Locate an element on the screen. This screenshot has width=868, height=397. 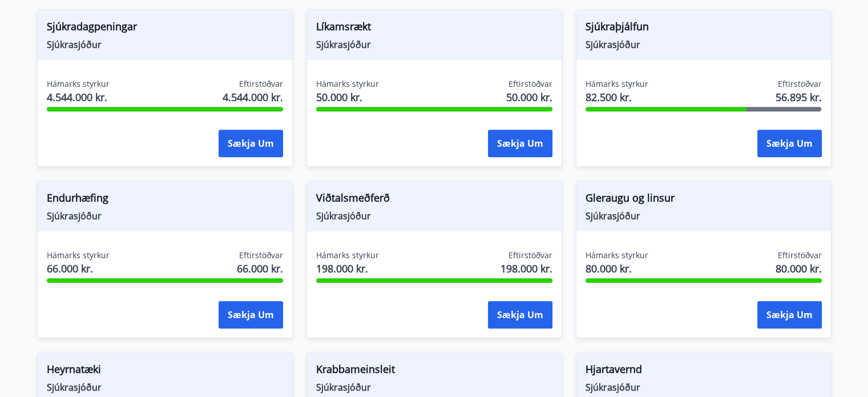
span: Sjúkradagpeningar is located at coordinates (165, 29).